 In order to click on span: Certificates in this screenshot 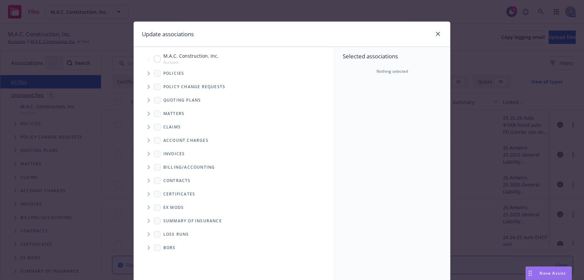, I will do `click(179, 194)`.